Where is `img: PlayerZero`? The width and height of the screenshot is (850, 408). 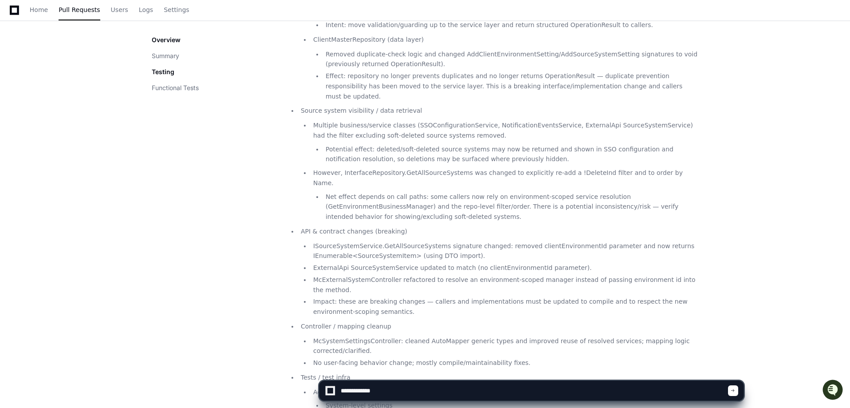 img: PlayerZero is located at coordinates (18, 18).